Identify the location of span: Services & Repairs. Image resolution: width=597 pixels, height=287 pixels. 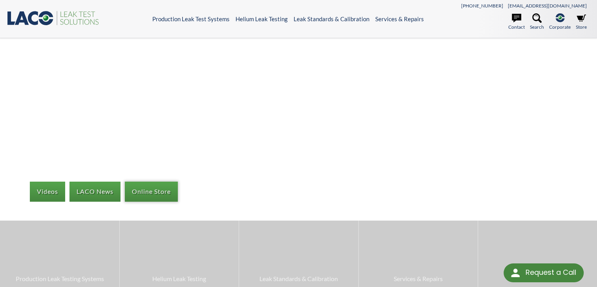
(418, 278).